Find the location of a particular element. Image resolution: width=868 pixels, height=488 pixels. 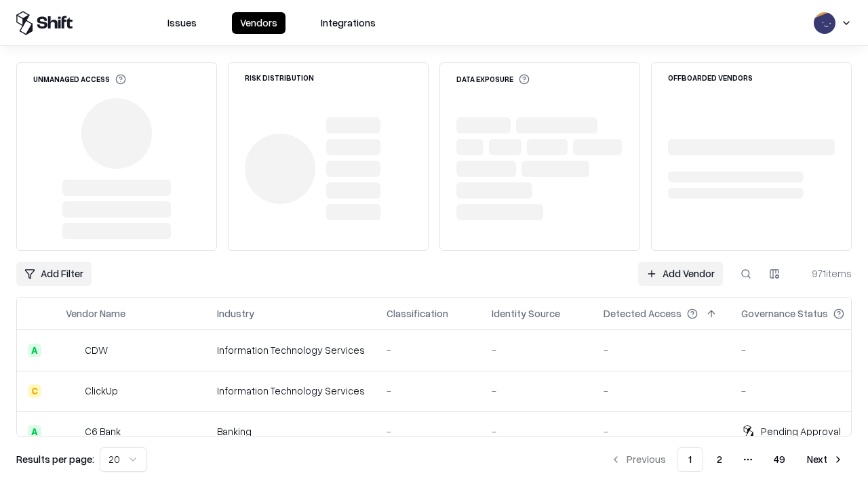

nav: pagination is located at coordinates (727, 459).